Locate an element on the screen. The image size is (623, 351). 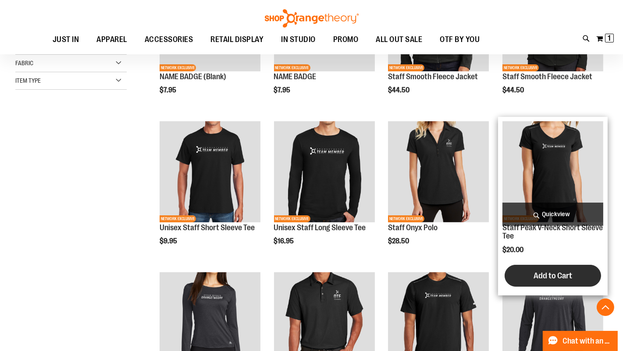
a: Quickview is located at coordinates (553, 214).